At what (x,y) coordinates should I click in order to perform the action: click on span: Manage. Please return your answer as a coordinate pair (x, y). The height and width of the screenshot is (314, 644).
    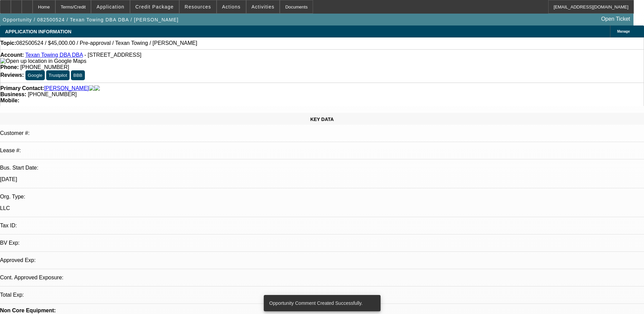
    Looking at the image, I should click on (623, 31).